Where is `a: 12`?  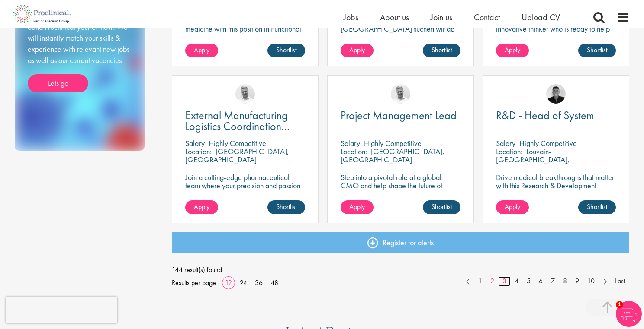 a: 12 is located at coordinates (229, 283).